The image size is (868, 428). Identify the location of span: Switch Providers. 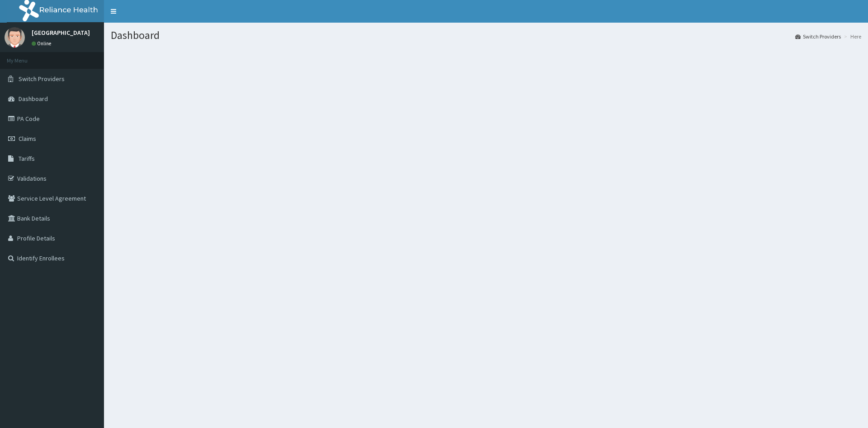
(42, 79).